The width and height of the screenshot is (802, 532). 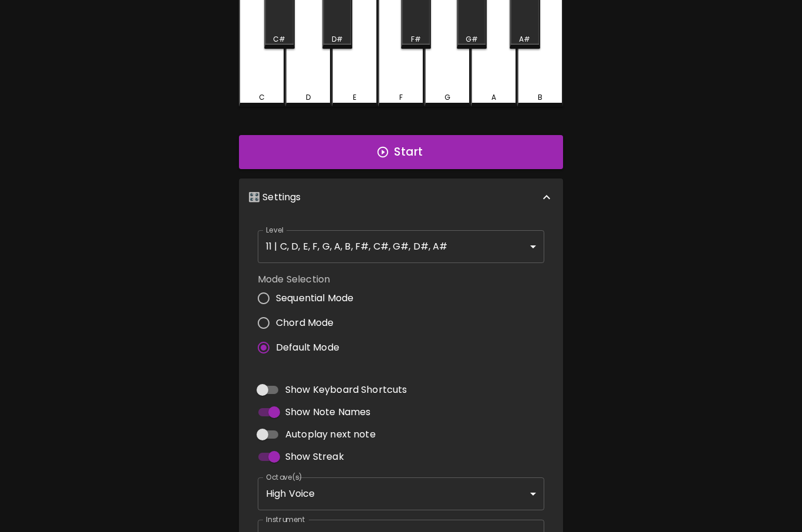 What do you see at coordinates (284, 477) in the screenshot?
I see `label: Octave(s)` at bounding box center [284, 477].